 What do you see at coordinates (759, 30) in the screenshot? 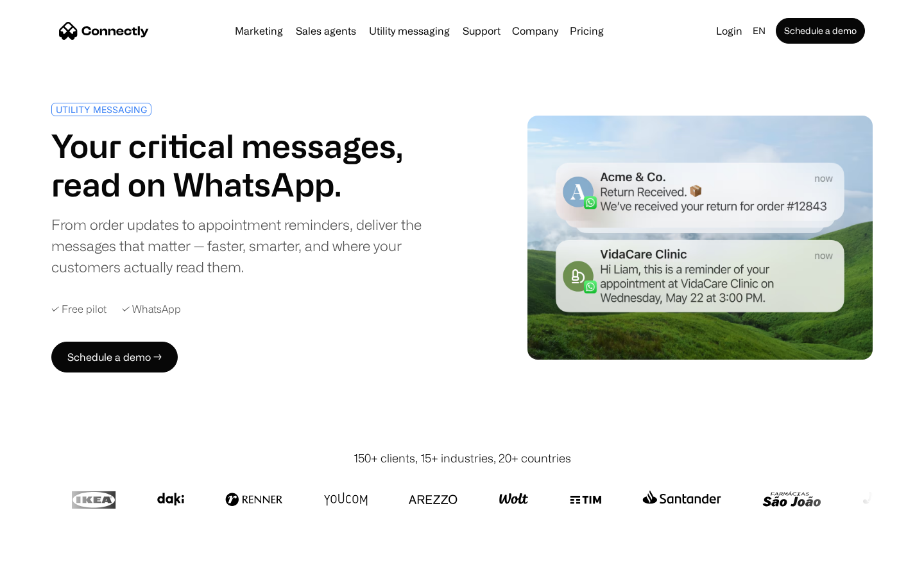
I see `div: en` at bounding box center [759, 30].